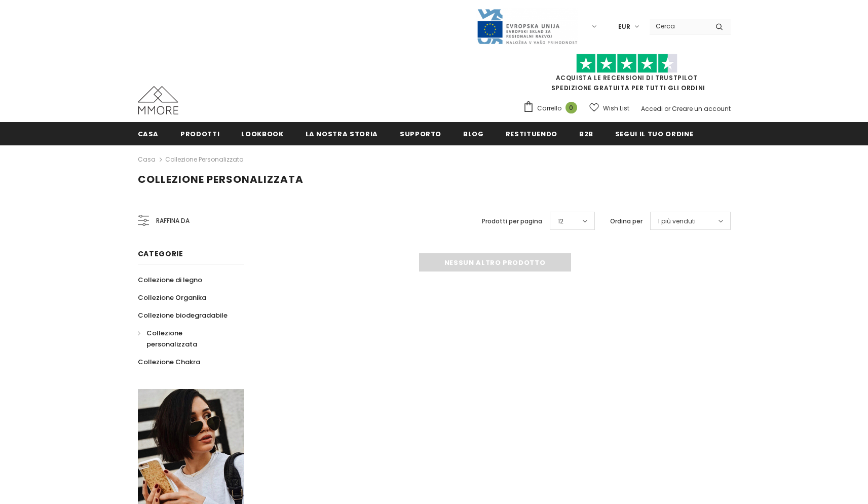 The width and height of the screenshot is (868, 504). I want to click on span: Blog, so click(473, 134).